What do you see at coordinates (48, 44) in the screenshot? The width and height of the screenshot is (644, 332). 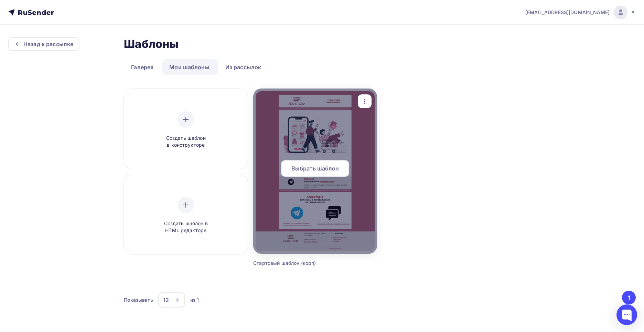 I see `div: Назад к рассылке` at bounding box center [48, 44].